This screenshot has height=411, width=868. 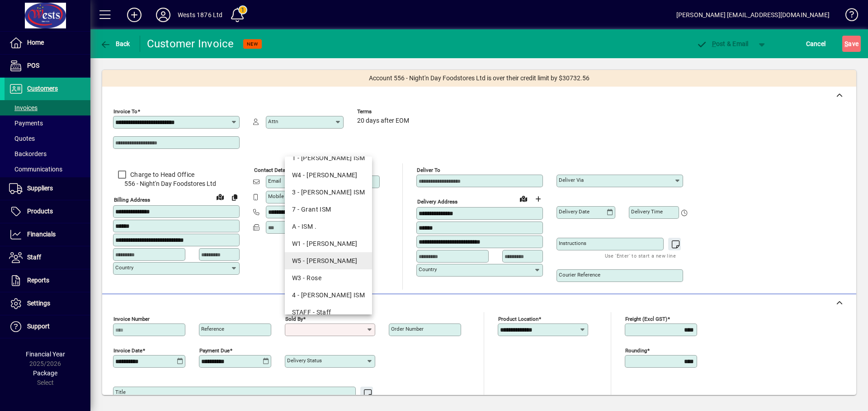 What do you see at coordinates (48, 138) in the screenshot?
I see `a: Quotes` at bounding box center [48, 138].